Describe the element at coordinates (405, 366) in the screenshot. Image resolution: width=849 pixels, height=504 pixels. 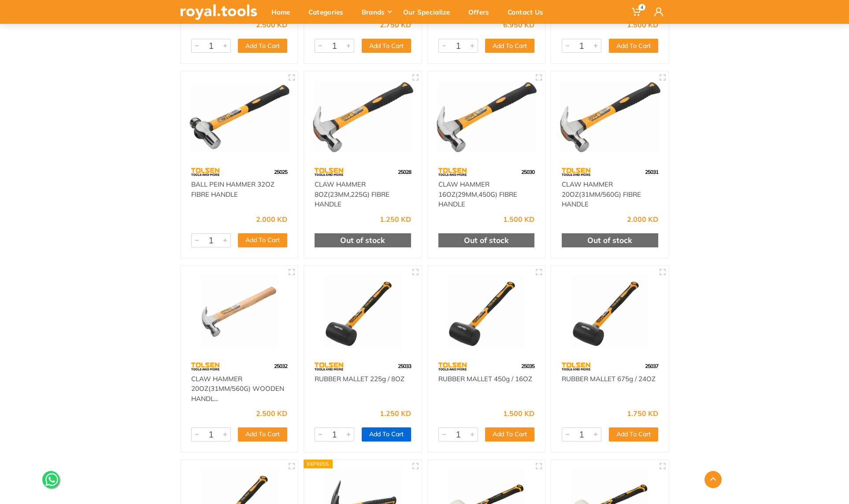
I see `span: 25033` at that location.